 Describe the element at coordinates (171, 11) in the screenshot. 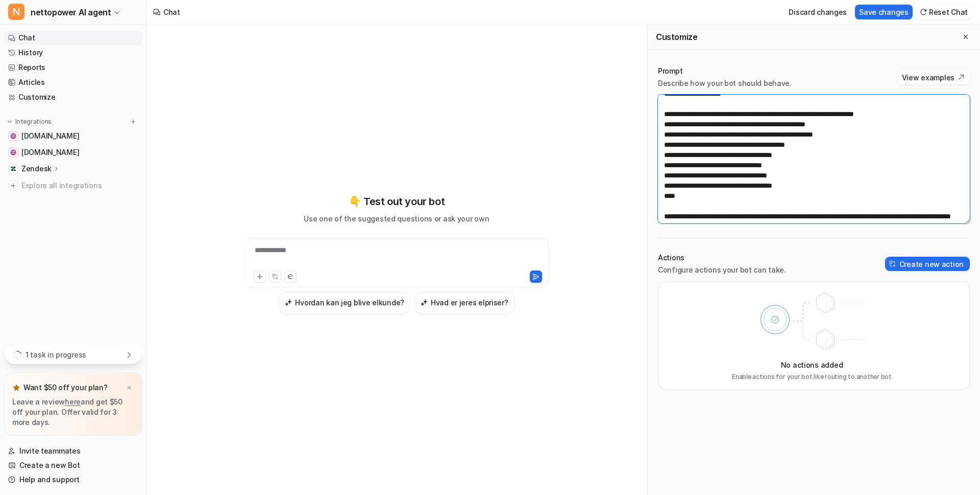

I see `div: Chat` at that location.